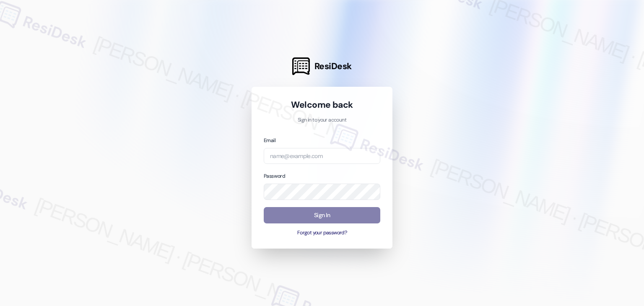 This screenshot has height=306, width=644. Describe the element at coordinates (333, 66) in the screenshot. I see `span: ResiDesk` at that location.